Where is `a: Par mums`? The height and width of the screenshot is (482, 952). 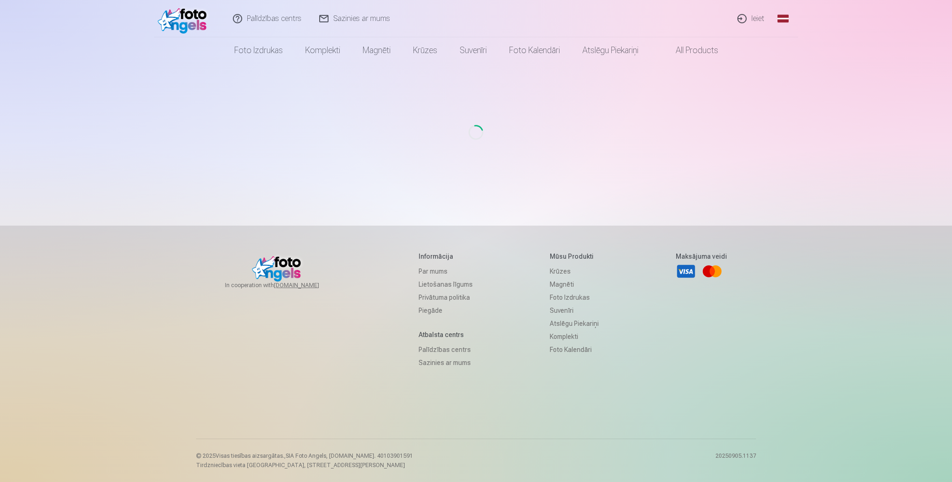
a: Par mums is located at coordinates (446, 272).